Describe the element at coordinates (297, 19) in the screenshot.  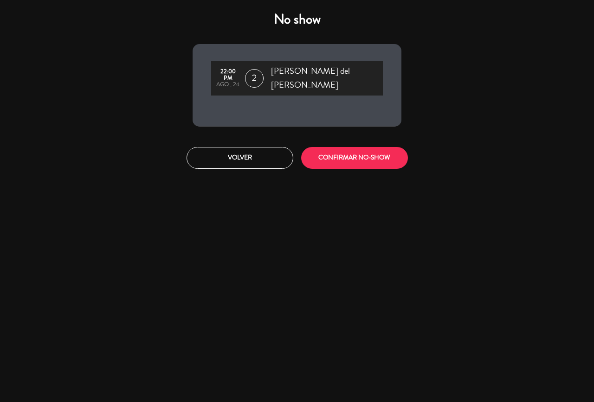
I see `h4: No show` at that location.